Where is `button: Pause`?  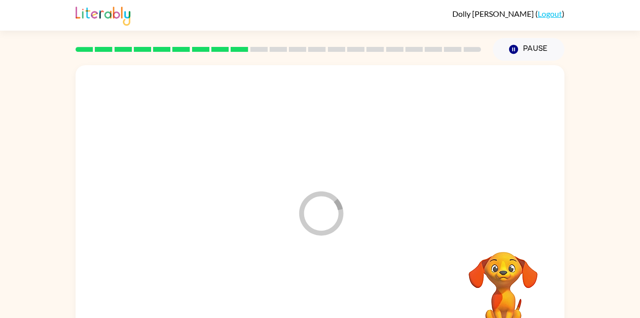 button: Pause is located at coordinates (528, 49).